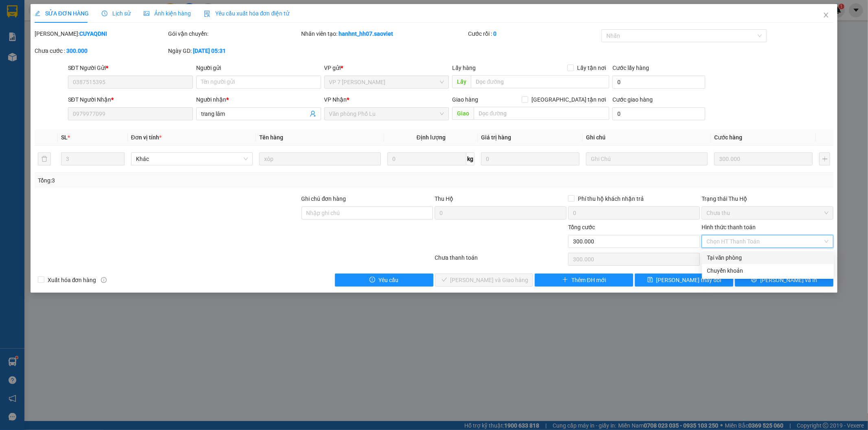 The image size is (868, 430). What do you see at coordinates (130, 100) in the screenshot?
I see `div: SĐT Người Nhận` at bounding box center [130, 100].